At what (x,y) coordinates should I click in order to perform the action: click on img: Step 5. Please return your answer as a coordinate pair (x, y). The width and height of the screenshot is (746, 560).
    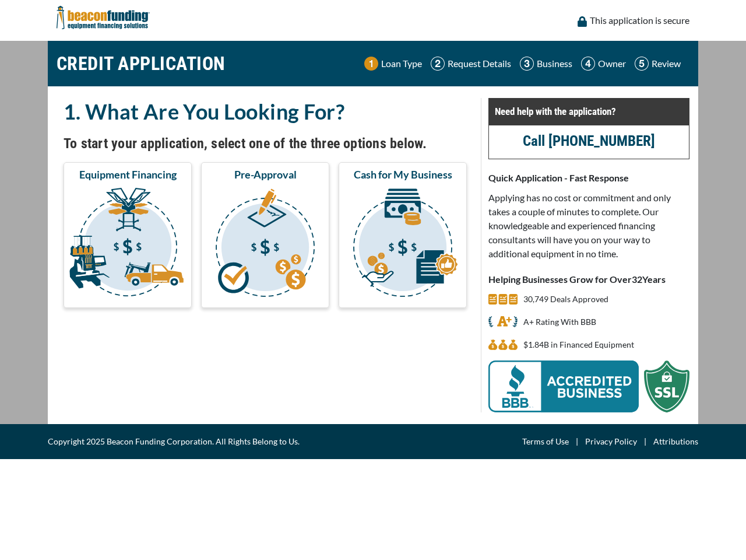
    Looking at the image, I should click on (641, 63).